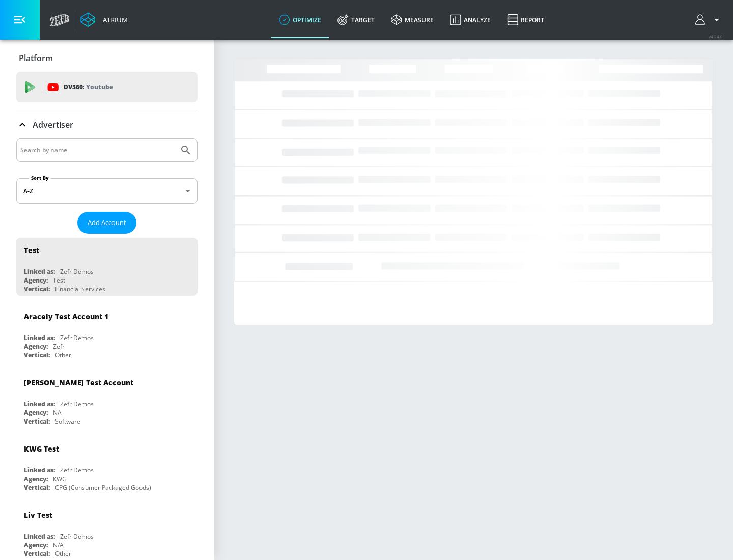 The width and height of the screenshot is (733, 560). Describe the element at coordinates (60, 479) in the screenshot. I see `div: KWG` at that location.